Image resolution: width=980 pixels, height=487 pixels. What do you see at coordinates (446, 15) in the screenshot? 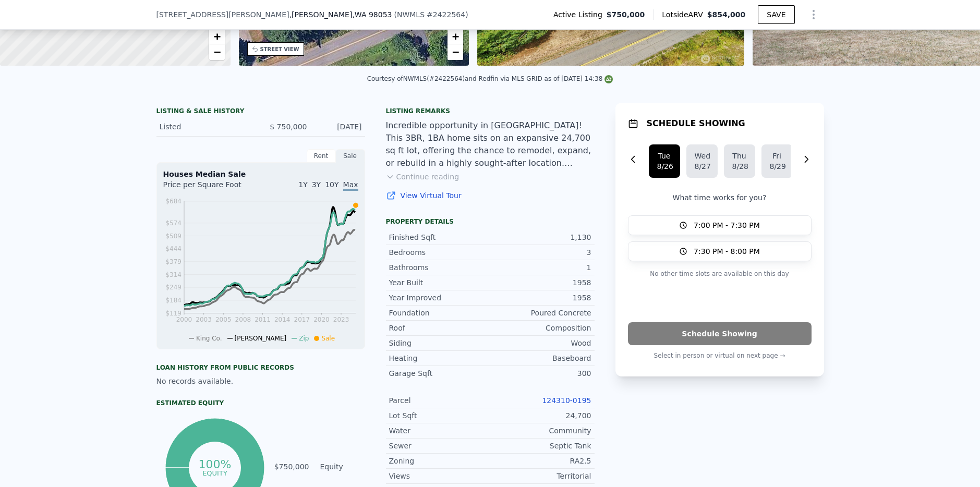
I see `span: # 2422564` at bounding box center [446, 15].